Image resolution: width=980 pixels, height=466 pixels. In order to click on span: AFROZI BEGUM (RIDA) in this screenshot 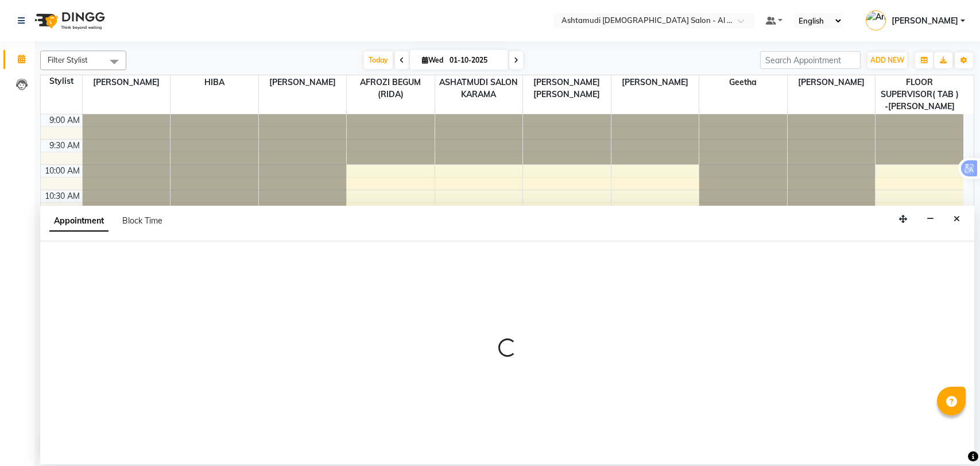, I will do `click(390, 89)`.